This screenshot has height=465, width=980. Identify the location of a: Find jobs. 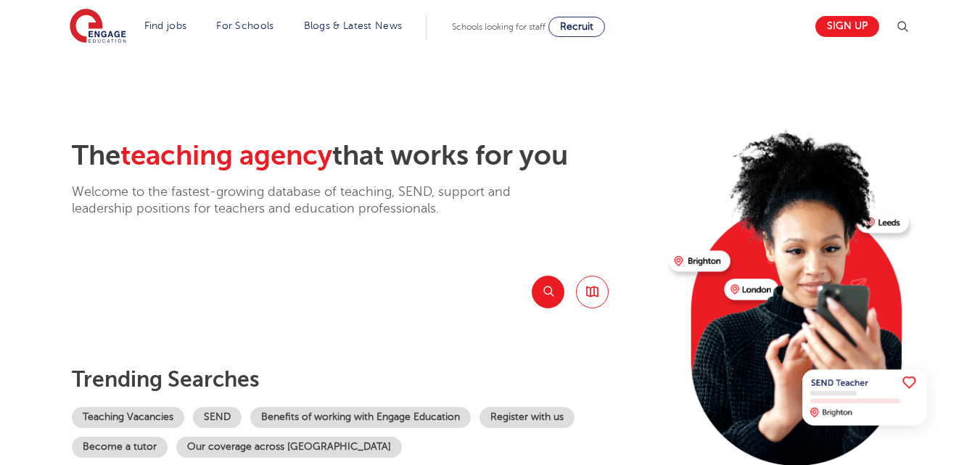
(166, 26).